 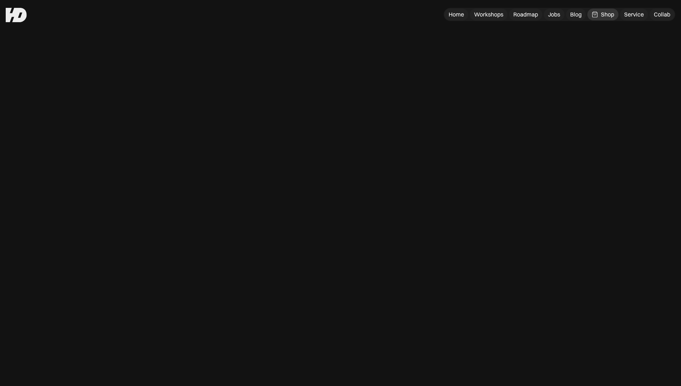 I want to click on div: Workshops, so click(x=489, y=14).